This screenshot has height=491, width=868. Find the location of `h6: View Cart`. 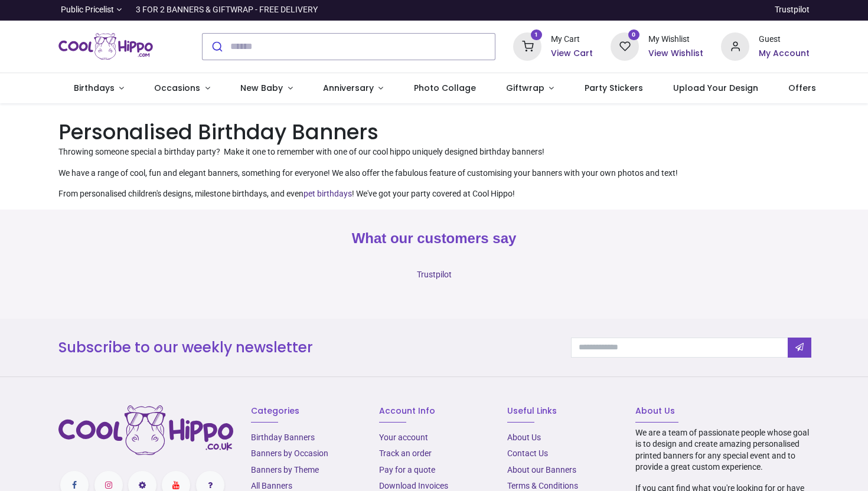

h6: View Cart is located at coordinates (571, 54).